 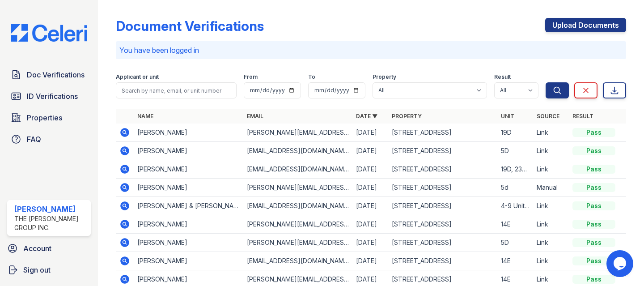 I want to click on td: 5d, so click(x=516, y=187).